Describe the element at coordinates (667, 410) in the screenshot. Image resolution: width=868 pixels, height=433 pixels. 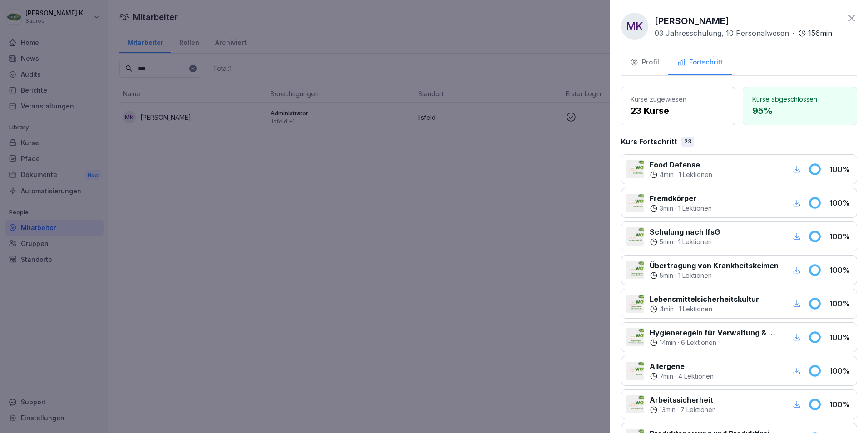
I see `p: 13 min` at that location.